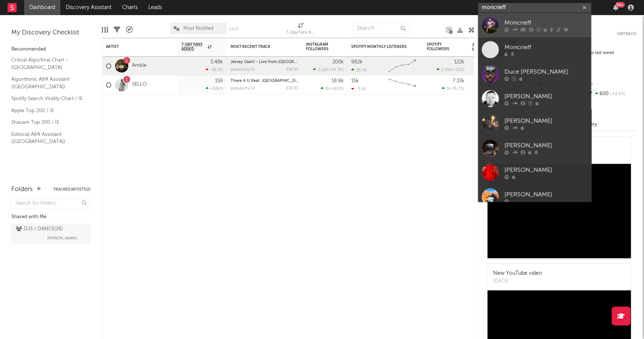 The image size is (644, 339). Describe the element at coordinates (264, 81) in the screenshot. I see `div: There 4 U (feat. BUZA)` at that location.